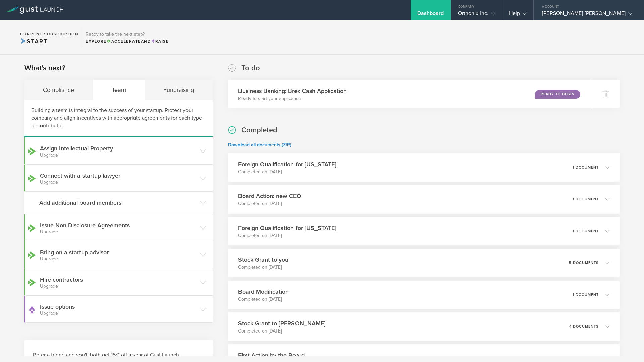 The image size is (644, 362). Describe the element at coordinates (59, 90) in the screenshot. I see `div: Compliance` at that location.